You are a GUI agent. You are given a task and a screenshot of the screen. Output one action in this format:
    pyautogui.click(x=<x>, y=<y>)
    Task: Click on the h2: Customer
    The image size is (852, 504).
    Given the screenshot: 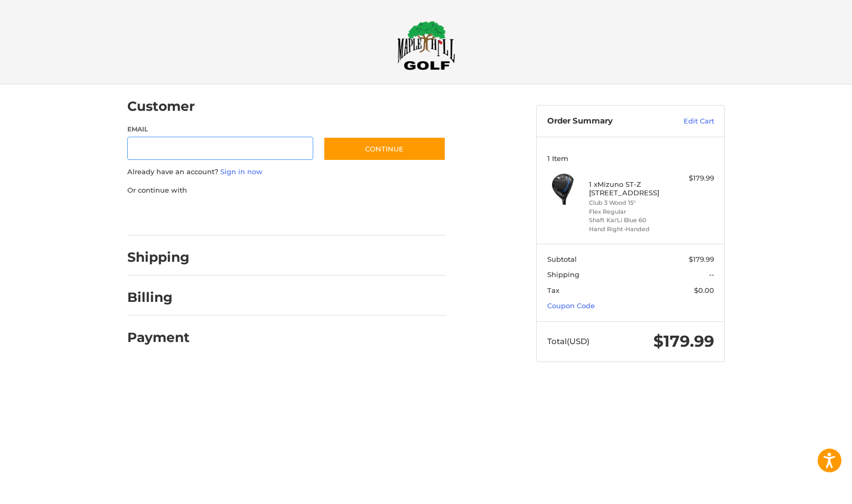 What is the action you would take?
    pyautogui.click(x=161, y=106)
    